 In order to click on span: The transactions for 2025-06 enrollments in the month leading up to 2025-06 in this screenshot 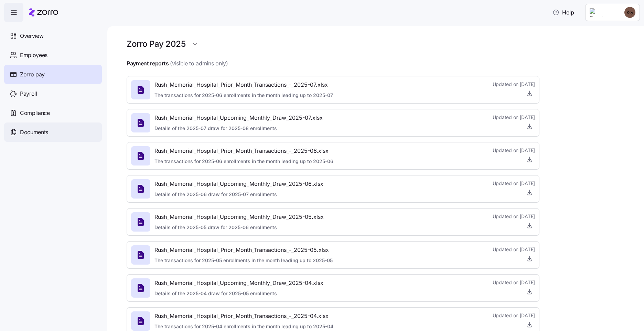, I will do `click(244, 161)`.